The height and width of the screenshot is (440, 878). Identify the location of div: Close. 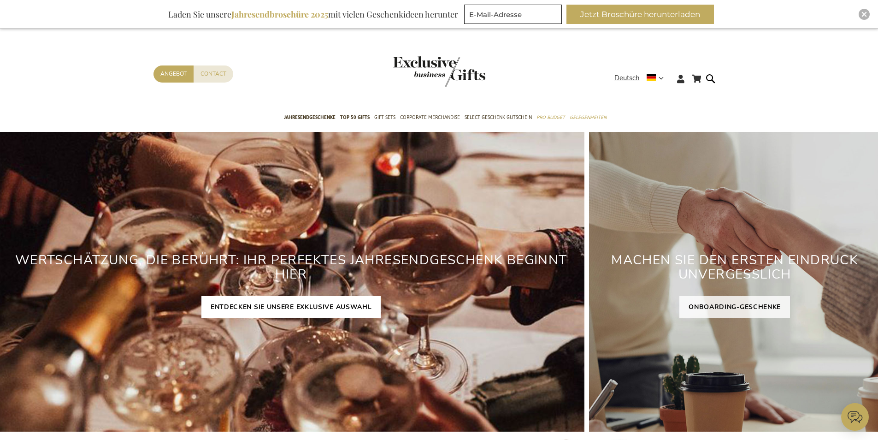
(865, 14).